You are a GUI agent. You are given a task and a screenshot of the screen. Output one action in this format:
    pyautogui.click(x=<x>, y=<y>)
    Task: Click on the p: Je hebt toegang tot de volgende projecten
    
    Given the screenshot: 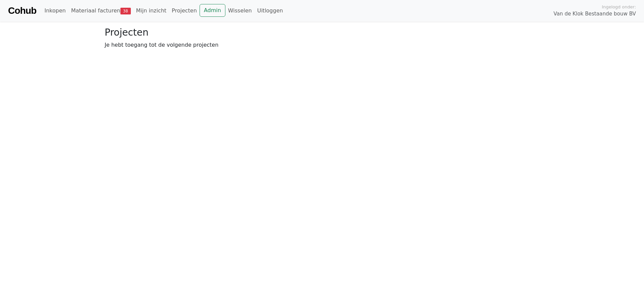 What is the action you would take?
    pyautogui.click(x=322, y=45)
    